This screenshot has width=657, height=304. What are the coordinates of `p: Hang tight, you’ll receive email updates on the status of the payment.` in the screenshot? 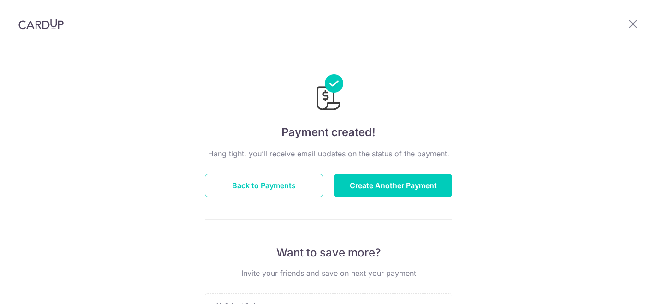 It's located at (328, 154).